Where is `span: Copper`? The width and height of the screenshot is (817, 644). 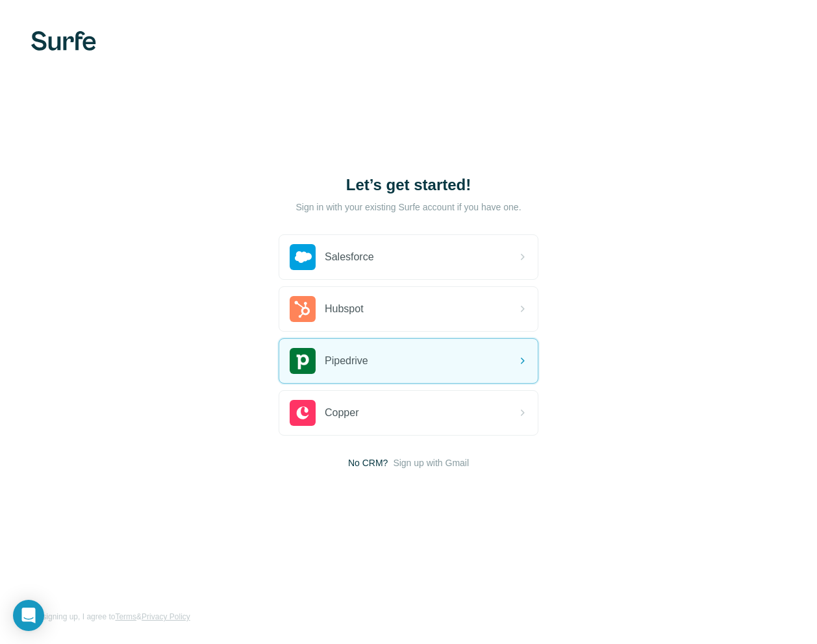 span: Copper is located at coordinates (342, 413).